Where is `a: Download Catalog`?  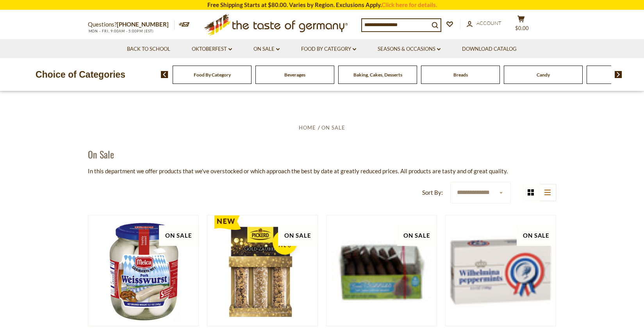 a: Download Catalog is located at coordinates (490, 49).